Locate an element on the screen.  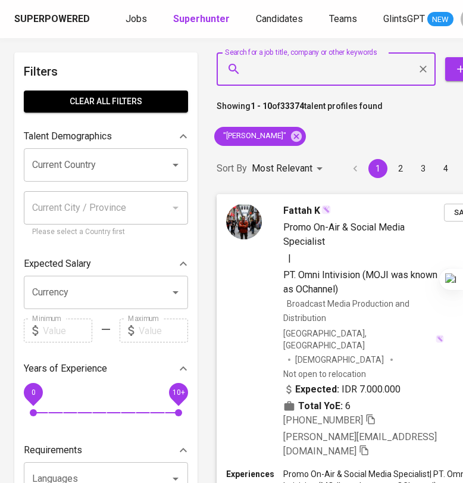
span: GlintsGPT is located at coordinates (404, 18).